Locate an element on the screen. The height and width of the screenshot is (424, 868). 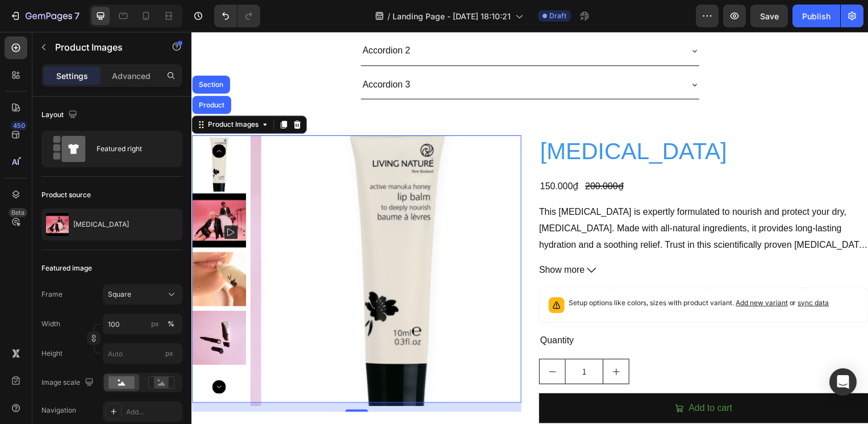
input: px is located at coordinates (143, 353).